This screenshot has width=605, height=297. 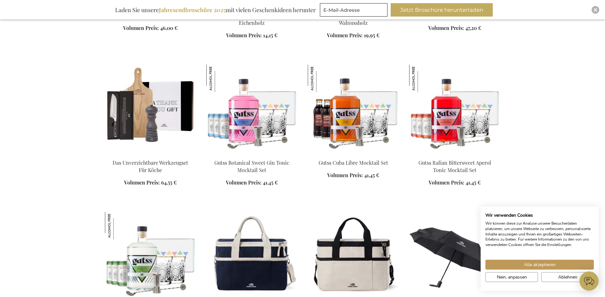 I want to click on a: Gutss Italian Bittersweet Aperol Tonic Mocktail Set, so click(x=455, y=166).